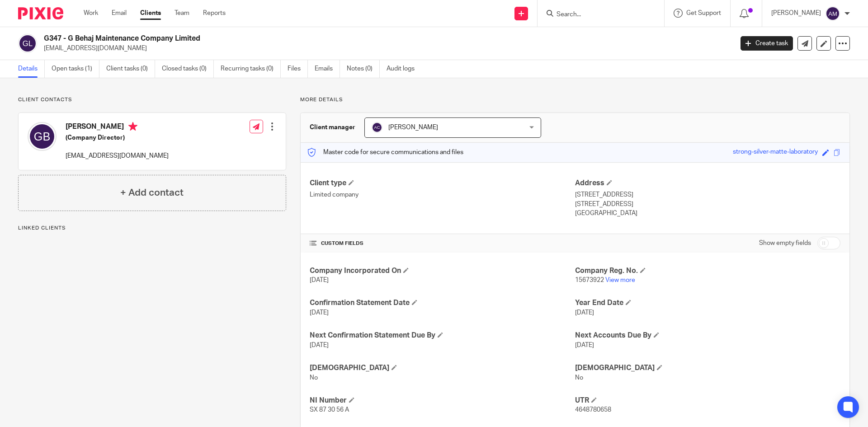 The width and height of the screenshot is (868, 427). What do you see at coordinates (152, 228) in the screenshot?
I see `p: Linked clients` at bounding box center [152, 228].